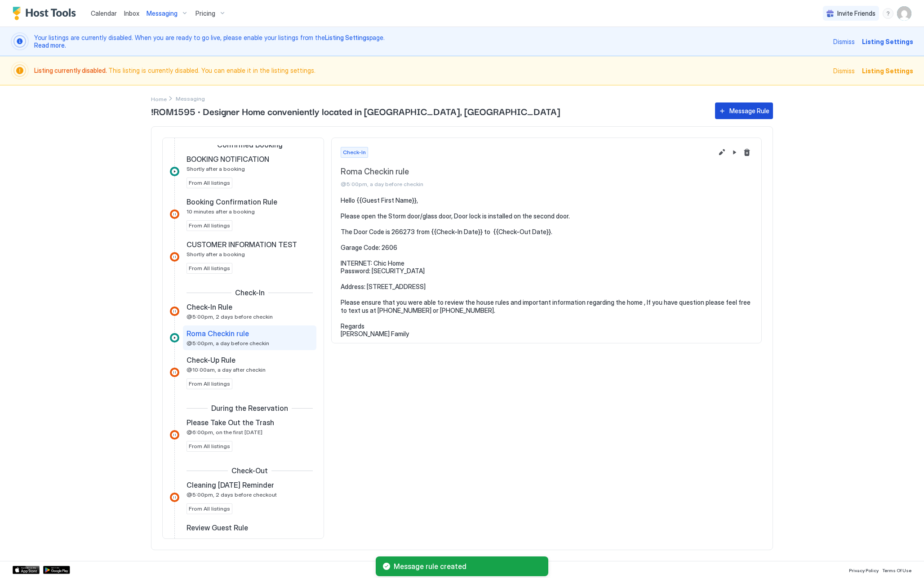 This screenshot has width=924, height=578. What do you see at coordinates (159, 99) in the screenshot?
I see `span: Home` at bounding box center [159, 99].